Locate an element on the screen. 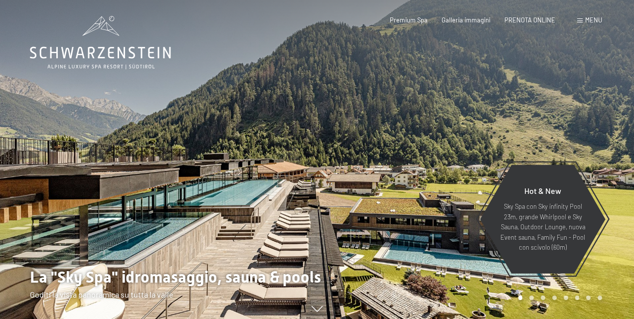 The width and height of the screenshot is (634, 319). div: Carousel Page 3 is located at coordinates (543, 298).